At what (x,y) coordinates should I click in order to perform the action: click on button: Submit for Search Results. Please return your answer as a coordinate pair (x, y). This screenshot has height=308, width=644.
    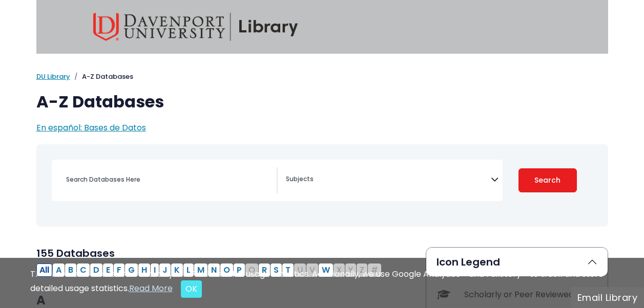
    Looking at the image, I should click on (548, 180).